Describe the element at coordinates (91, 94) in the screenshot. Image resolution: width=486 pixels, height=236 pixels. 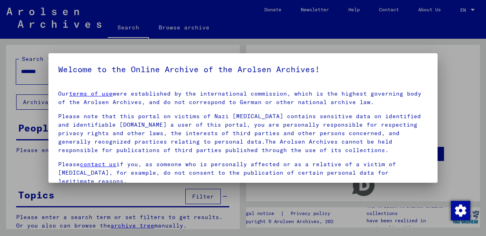
I see `a: terms of use` at that location.